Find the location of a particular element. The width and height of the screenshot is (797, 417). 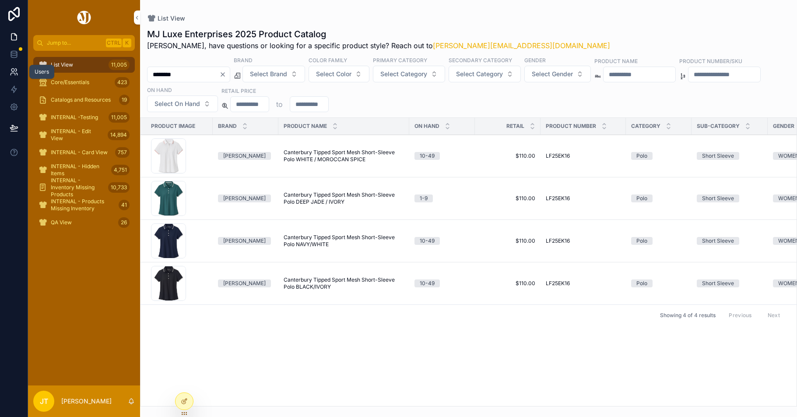

span: K is located at coordinates (127, 43).